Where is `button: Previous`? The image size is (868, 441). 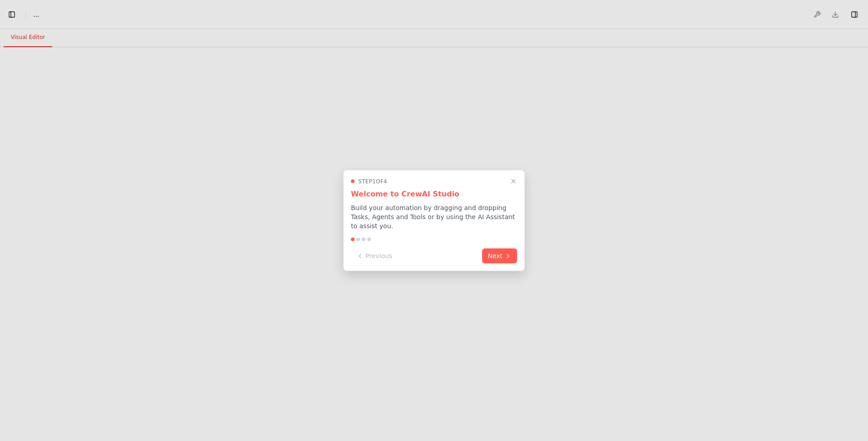
button: Previous is located at coordinates (374, 256).